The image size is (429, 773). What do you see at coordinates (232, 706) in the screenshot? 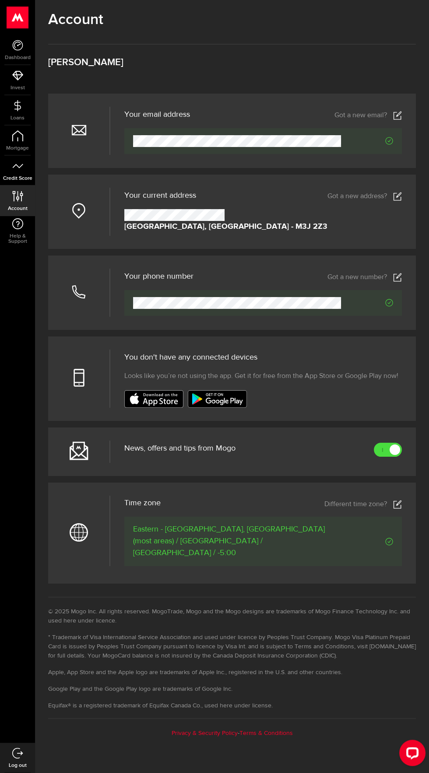
I see `li: Equifax® is a registered trademark of Equifax Canada Co., used here under license.` at bounding box center [232, 706].